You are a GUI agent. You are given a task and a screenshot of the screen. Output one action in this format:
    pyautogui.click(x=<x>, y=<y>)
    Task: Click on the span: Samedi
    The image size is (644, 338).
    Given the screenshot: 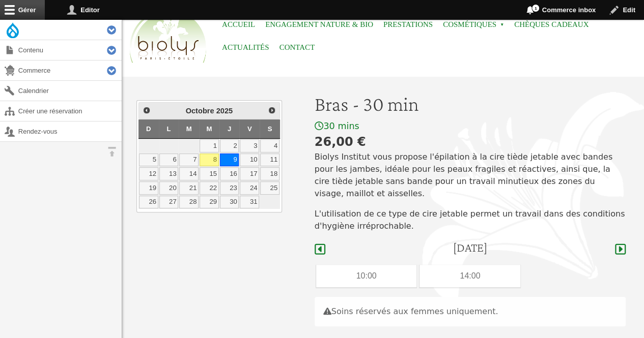 What is the action you would take?
    pyautogui.click(x=270, y=129)
    